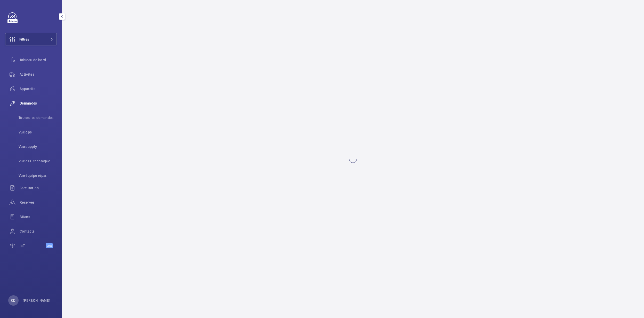 The height and width of the screenshot is (318, 644). What do you see at coordinates (39, 217) in the screenshot?
I see `span: Bilans` at bounding box center [39, 217].